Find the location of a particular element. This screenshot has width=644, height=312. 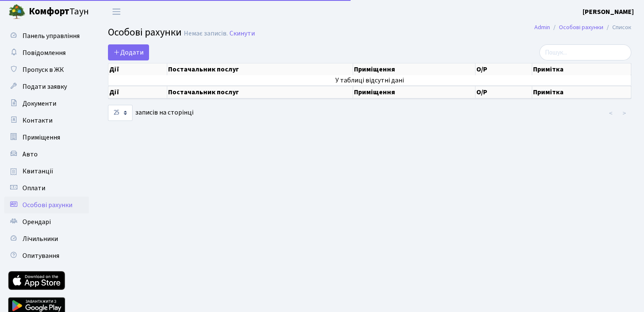

div: Немає записів. is located at coordinates (206, 33).